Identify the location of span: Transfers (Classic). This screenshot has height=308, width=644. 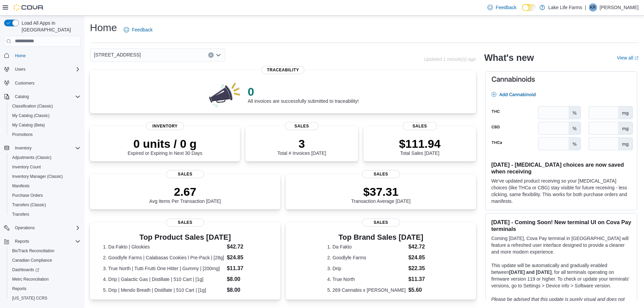
(45, 205).